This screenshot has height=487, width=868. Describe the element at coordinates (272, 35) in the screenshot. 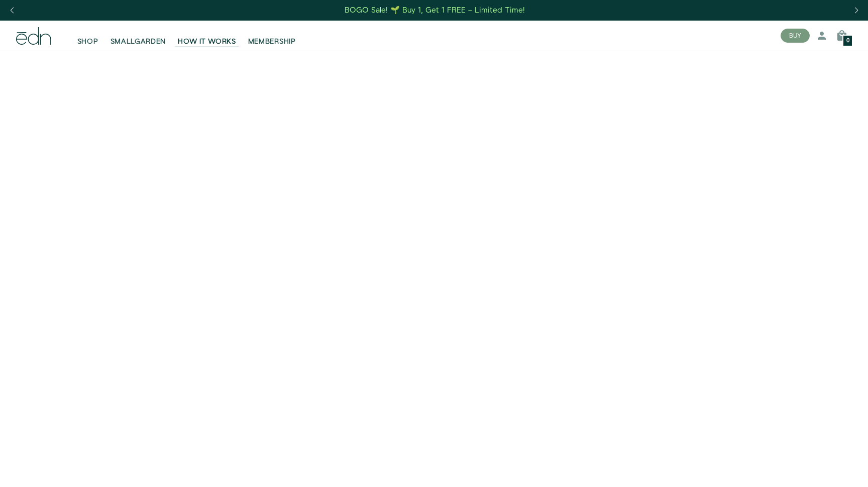

I see `a: MEMBERSHIP` at that location.